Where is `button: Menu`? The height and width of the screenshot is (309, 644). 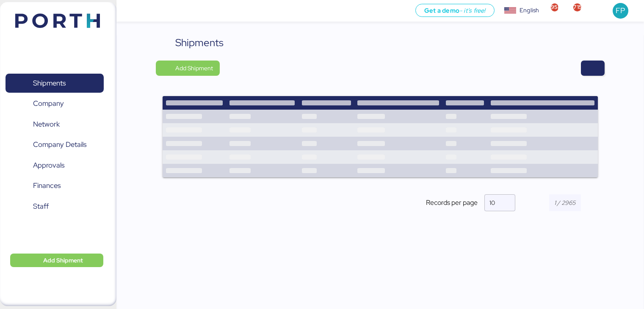
button: Menu is located at coordinates (129, 11).